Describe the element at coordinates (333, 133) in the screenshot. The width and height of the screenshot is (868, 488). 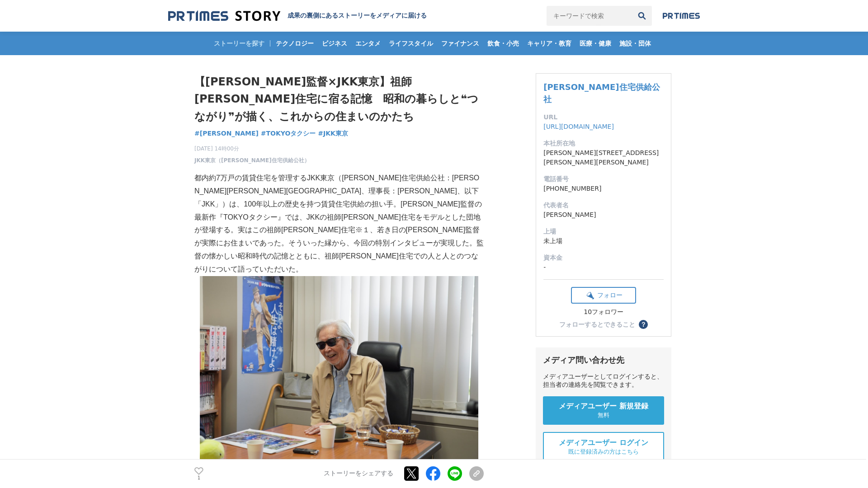
I see `a: #JKK東京` at that location.